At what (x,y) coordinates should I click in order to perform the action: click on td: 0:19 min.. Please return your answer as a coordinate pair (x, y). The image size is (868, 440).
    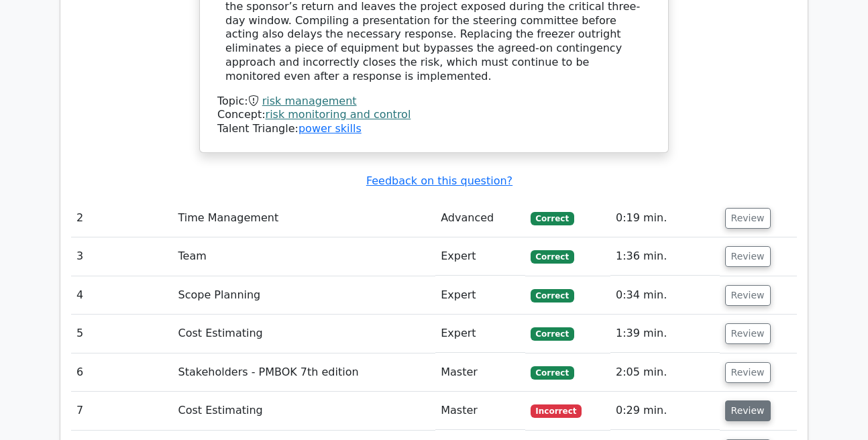
    Looking at the image, I should click on (664, 218).